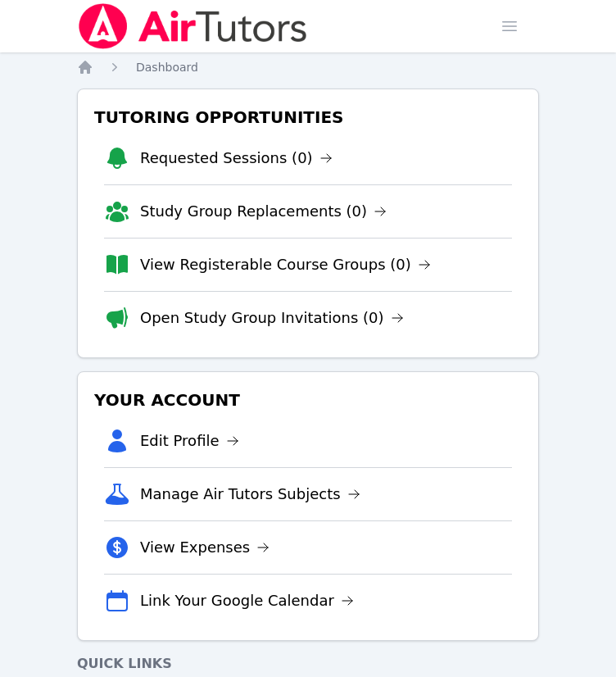 The height and width of the screenshot is (677, 616). I want to click on a: View Registerable Course Groups (0), so click(285, 264).